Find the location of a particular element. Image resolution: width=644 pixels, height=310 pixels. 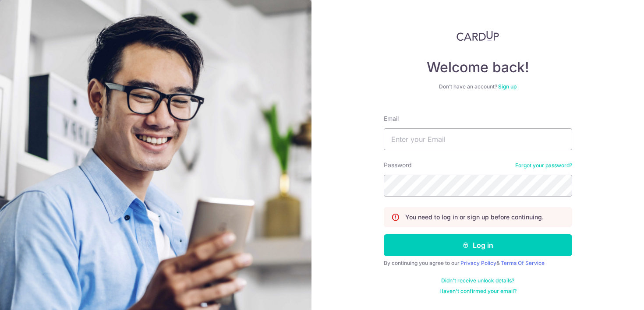

label: Email is located at coordinates (391, 119).